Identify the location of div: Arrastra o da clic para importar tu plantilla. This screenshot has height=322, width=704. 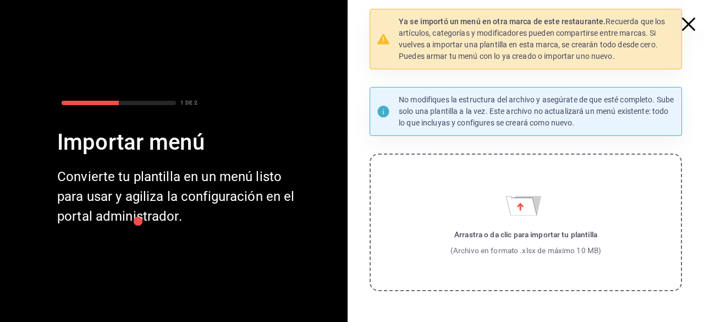
(526, 234).